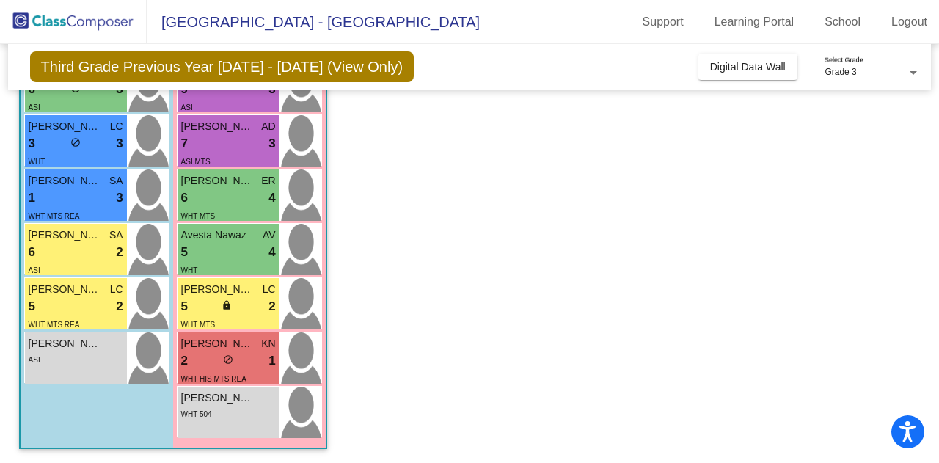  What do you see at coordinates (268, 126) in the screenshot?
I see `span: AD` at bounding box center [268, 126].